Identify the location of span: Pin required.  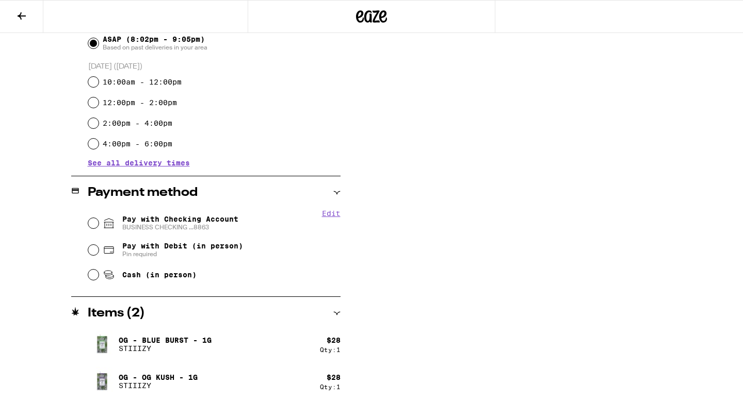
(183, 254).